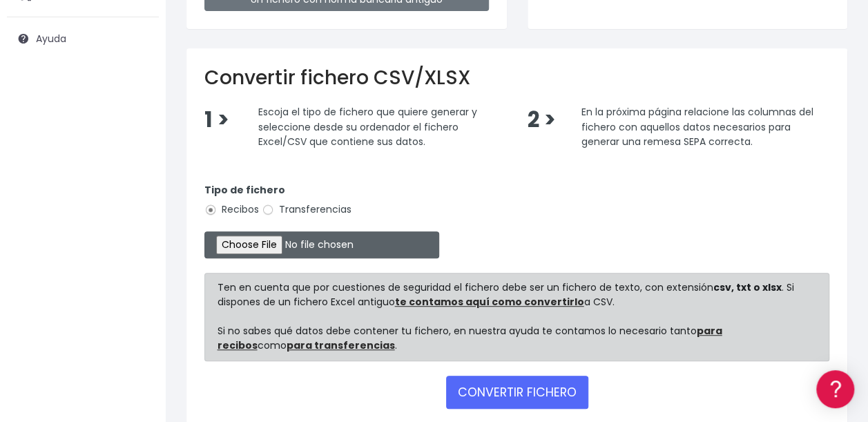 The image size is (868, 422). I want to click on strong: csv, txt o xlsx, so click(747, 287).